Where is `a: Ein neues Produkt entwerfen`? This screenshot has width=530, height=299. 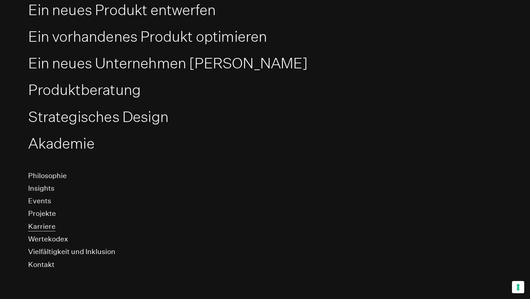 a: Ein neues Produkt entwerfen is located at coordinates (122, 10).